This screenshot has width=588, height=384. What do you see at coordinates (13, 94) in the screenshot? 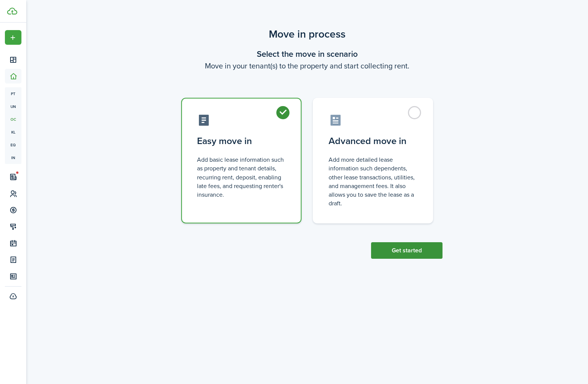
I see `a: pt` at bounding box center [13, 94].